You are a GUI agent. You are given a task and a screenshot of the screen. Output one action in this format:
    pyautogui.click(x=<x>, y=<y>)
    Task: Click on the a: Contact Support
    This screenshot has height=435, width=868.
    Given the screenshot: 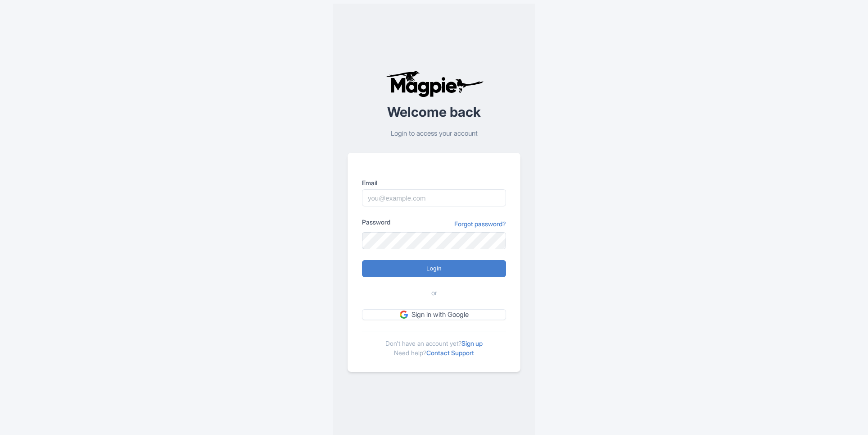 What is the action you would take?
    pyautogui.click(x=450, y=352)
    